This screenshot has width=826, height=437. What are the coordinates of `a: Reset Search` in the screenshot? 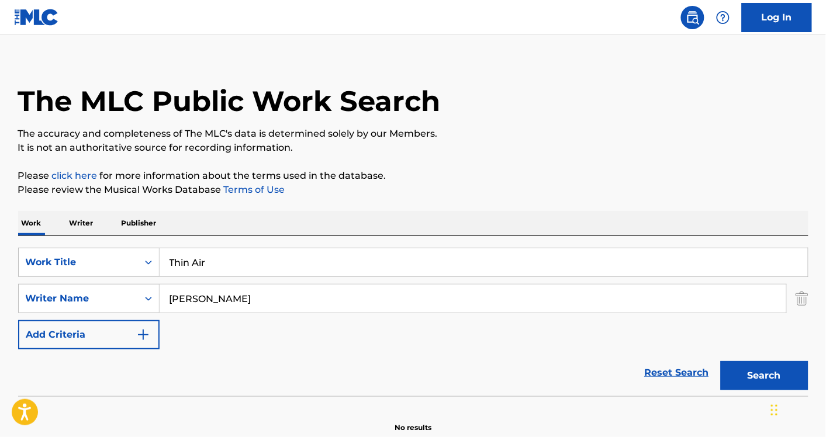 It's located at (677, 373).